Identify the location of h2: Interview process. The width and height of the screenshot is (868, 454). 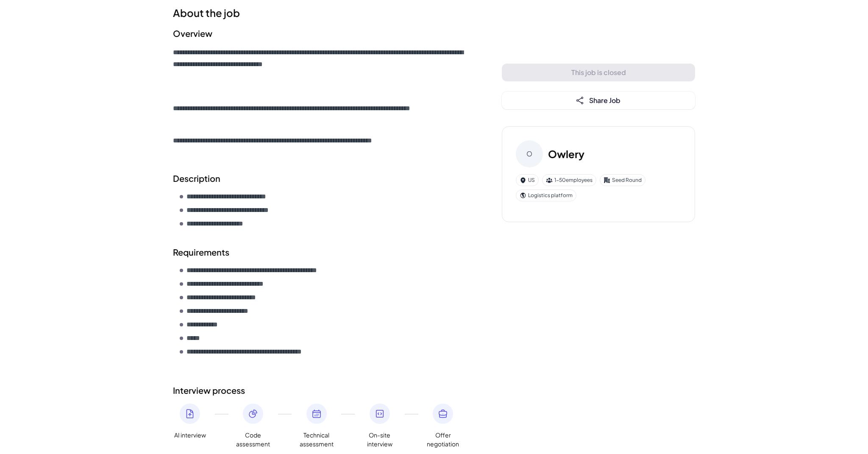
(320, 390).